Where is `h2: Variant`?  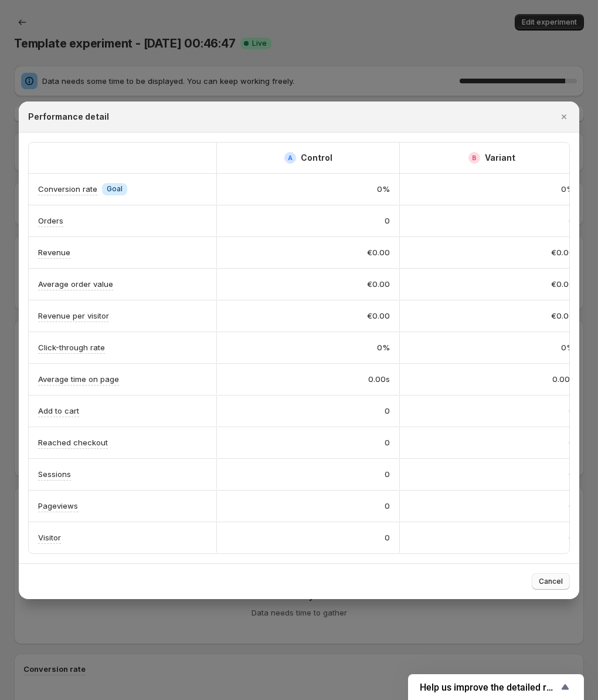 h2: Variant is located at coordinates (500, 158).